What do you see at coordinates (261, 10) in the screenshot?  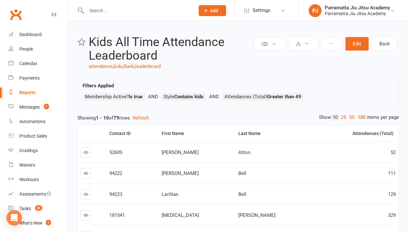 I see `span: Settings` at bounding box center [261, 10].